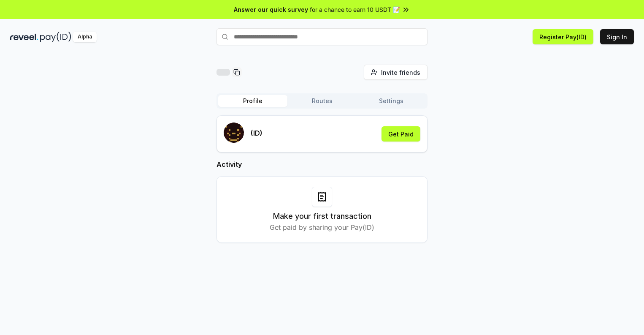  I want to click on p: Get paid by sharing your Pay(ID), so click(322, 227).